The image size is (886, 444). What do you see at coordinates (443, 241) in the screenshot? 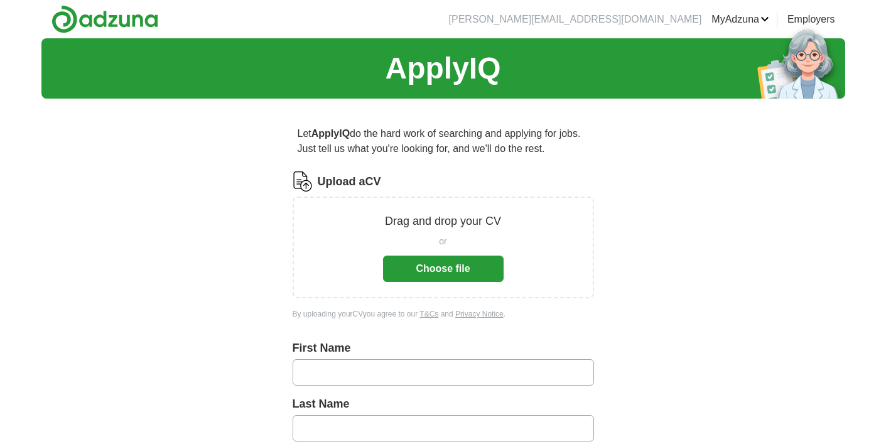
I see `span: or` at bounding box center [443, 241].